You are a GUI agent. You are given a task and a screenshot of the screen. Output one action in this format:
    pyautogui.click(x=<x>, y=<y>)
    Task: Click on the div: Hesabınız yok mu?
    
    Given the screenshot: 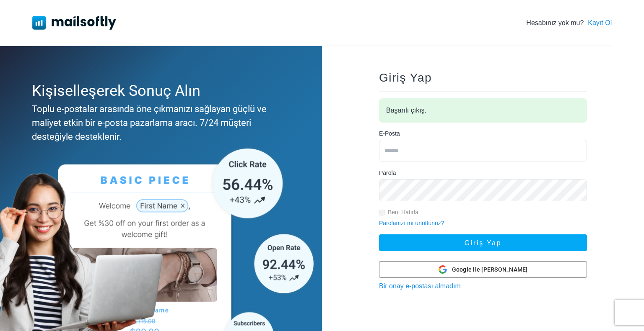 What is the action you would take?
    pyautogui.click(x=569, y=23)
    